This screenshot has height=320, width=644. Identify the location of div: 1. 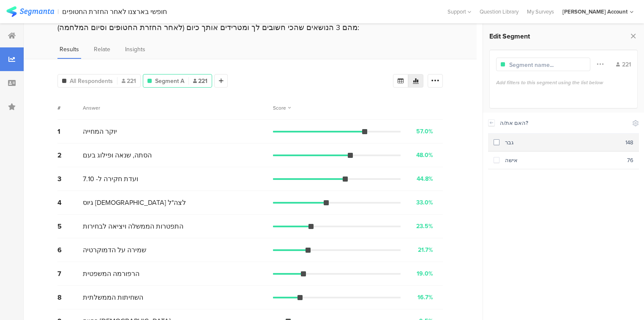
(70, 131).